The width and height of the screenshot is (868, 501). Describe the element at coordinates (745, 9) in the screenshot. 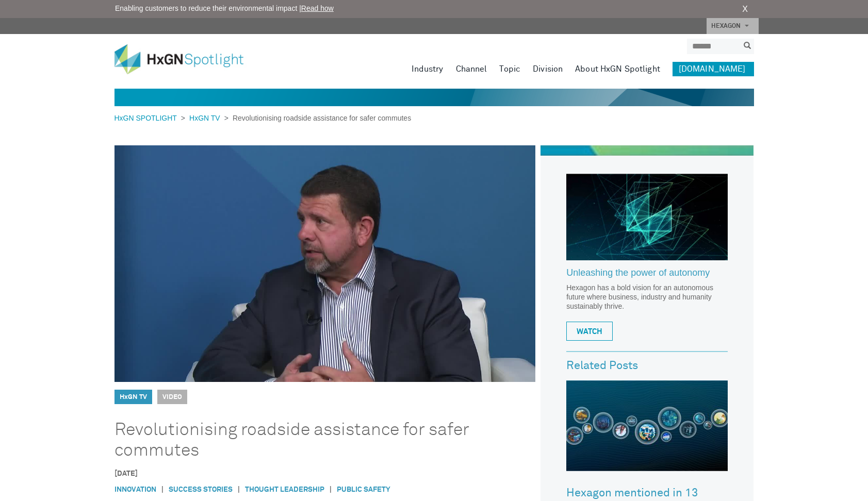

I see `a: X` at that location.